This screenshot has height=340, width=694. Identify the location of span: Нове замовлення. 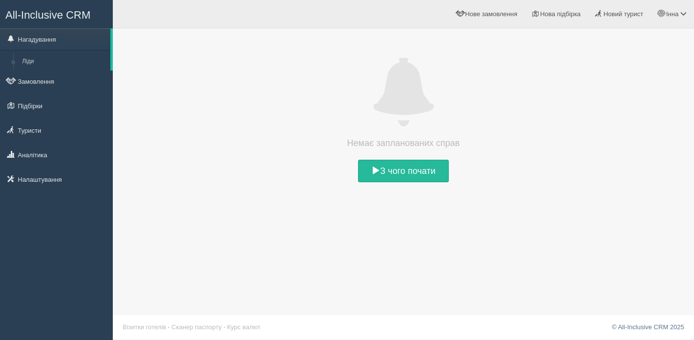
(491, 14).